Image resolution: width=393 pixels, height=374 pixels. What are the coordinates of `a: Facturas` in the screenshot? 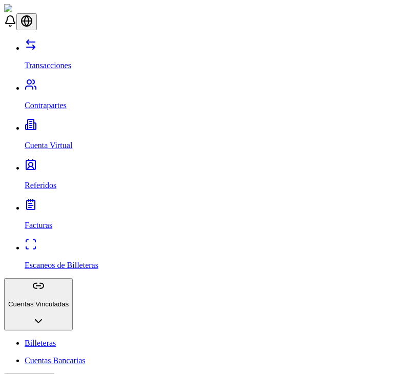 It's located at (207, 217).